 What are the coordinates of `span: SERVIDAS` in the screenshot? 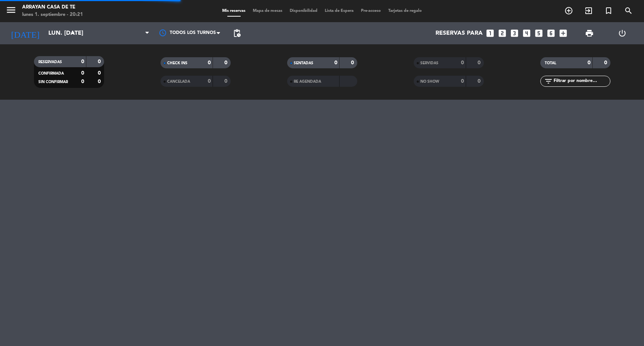 It's located at (429, 63).